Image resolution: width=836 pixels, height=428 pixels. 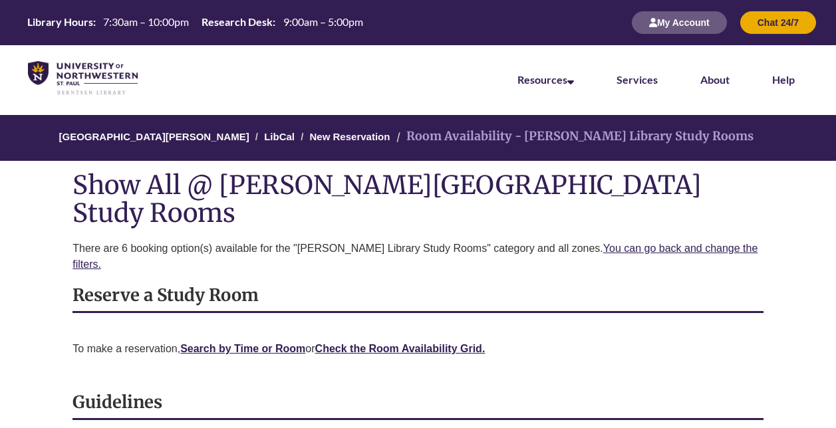 What do you see at coordinates (195, 23) in the screenshot?
I see `a: Hours Today` at bounding box center [195, 23].